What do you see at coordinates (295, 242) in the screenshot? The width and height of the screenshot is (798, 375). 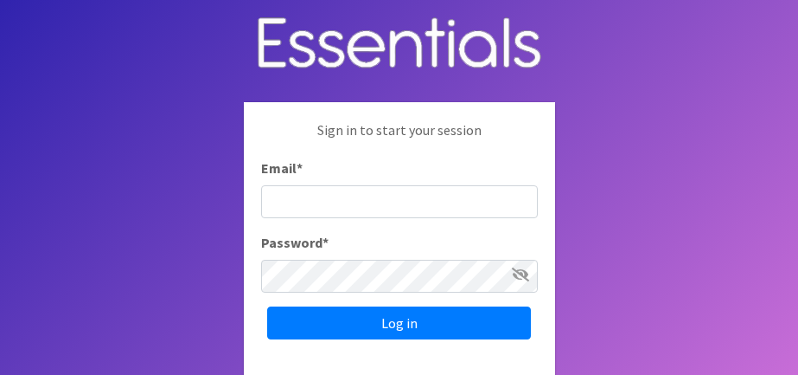 I see `label: Password` at bounding box center [295, 242].